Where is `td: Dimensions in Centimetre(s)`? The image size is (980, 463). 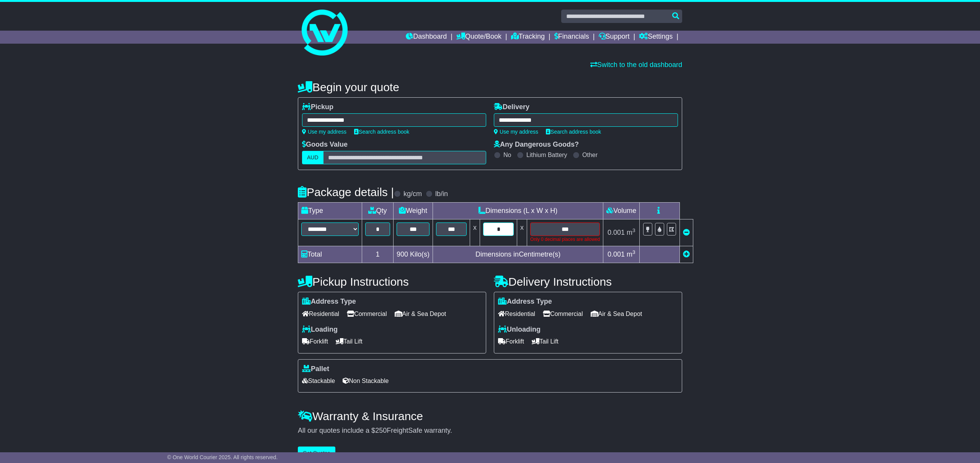
td: Dimensions in Centimetre(s) is located at coordinates (518, 255).